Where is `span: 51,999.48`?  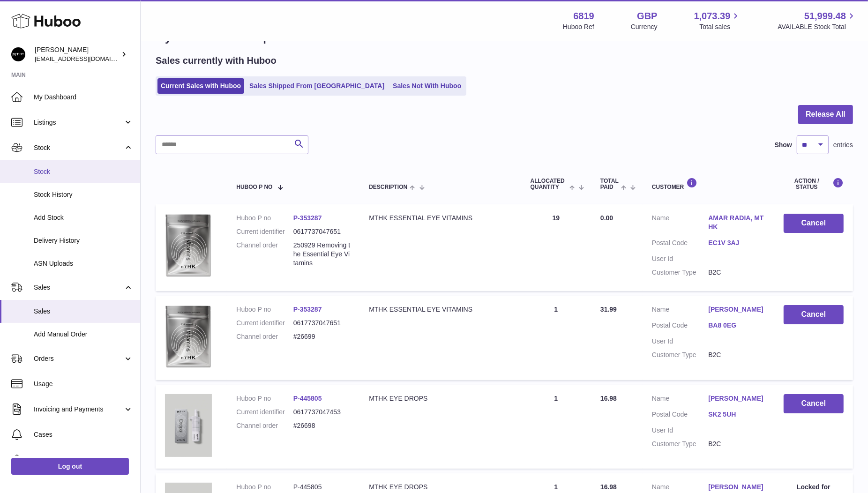 span: 51,999.48 is located at coordinates (825, 16).